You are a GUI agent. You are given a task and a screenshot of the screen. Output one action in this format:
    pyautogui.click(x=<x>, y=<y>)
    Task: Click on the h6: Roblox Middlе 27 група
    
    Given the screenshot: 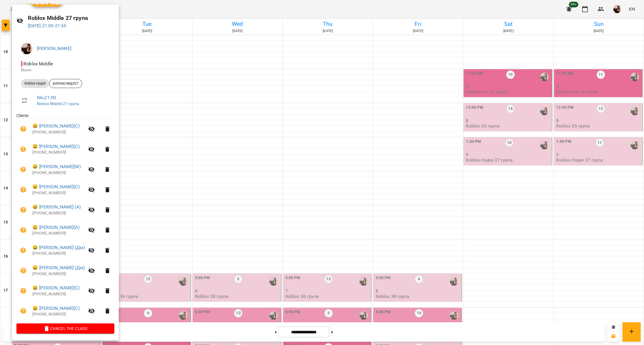 What is the action you would take?
    pyautogui.click(x=71, y=18)
    